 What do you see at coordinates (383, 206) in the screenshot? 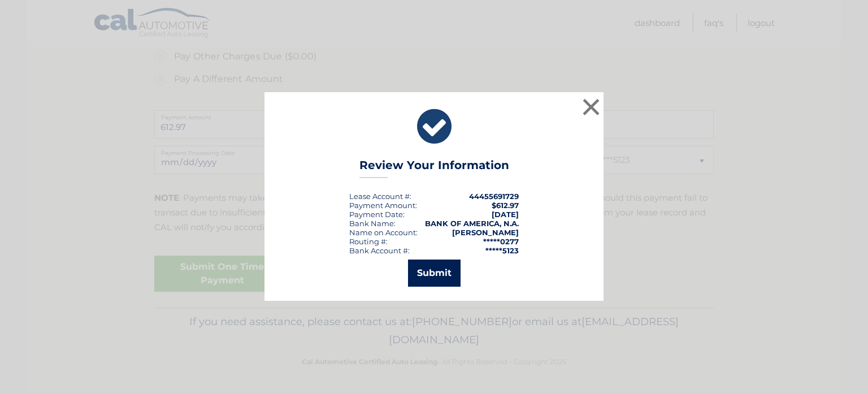
I see `div: Payment Amount:` at bounding box center [383, 206].